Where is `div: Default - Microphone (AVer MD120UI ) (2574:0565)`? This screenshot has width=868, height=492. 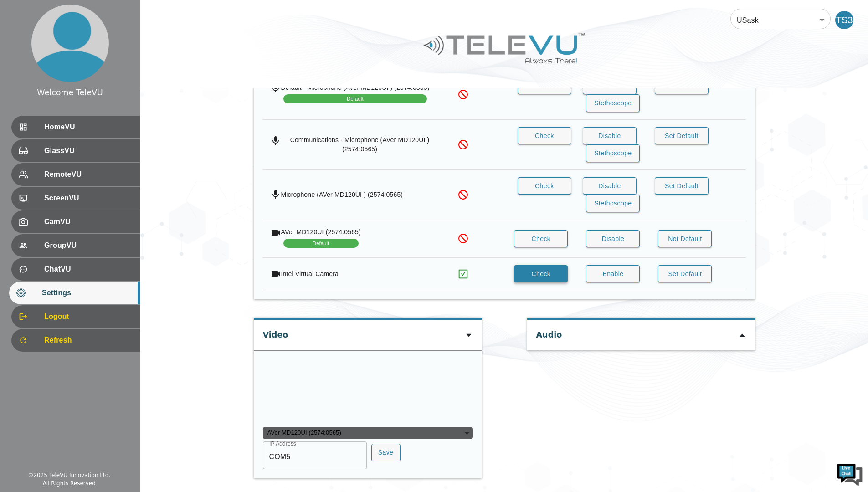 div: Default - Microphone (AVer MD120UI ) (2574:0565) is located at coordinates (356, 94).